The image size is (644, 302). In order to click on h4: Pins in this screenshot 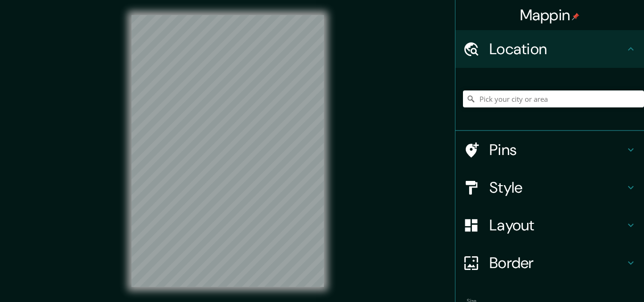, I will do `click(557, 150)`.